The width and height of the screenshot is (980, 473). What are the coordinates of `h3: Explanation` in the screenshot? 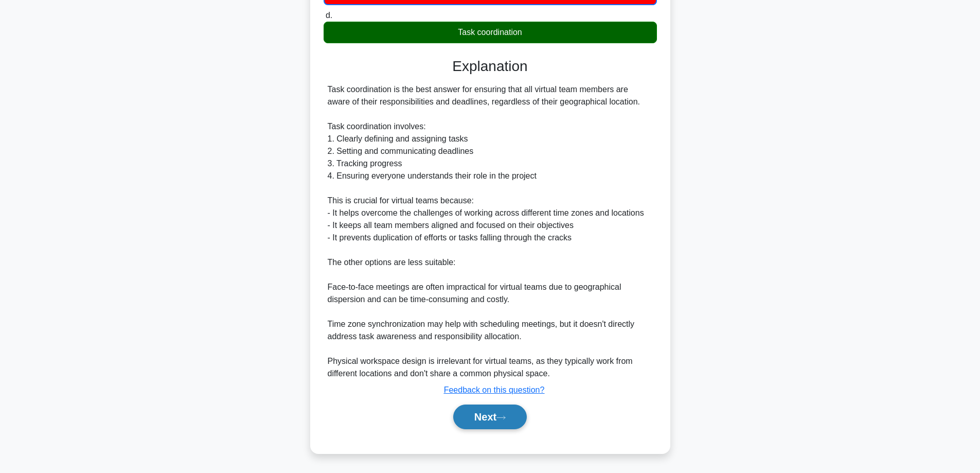 It's located at (490, 67).